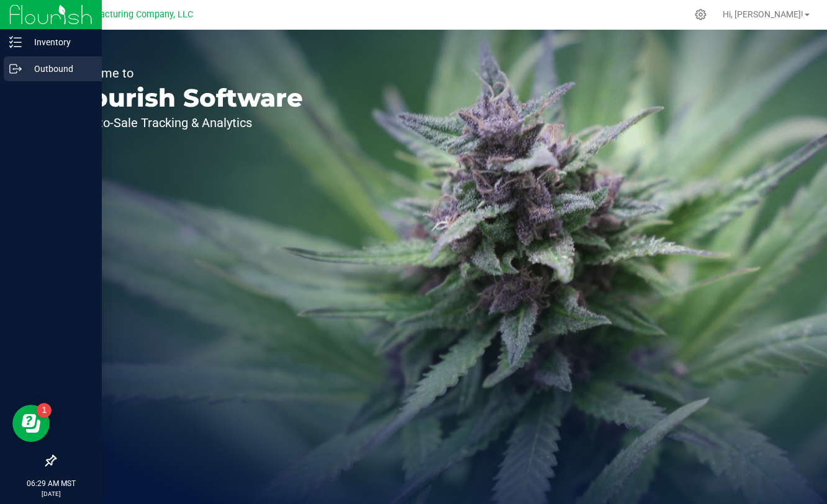 The height and width of the screenshot is (504, 827). What do you see at coordinates (185, 123) in the screenshot?
I see `p: Seed-to-Sale Tracking & Analytics` at bounding box center [185, 123].